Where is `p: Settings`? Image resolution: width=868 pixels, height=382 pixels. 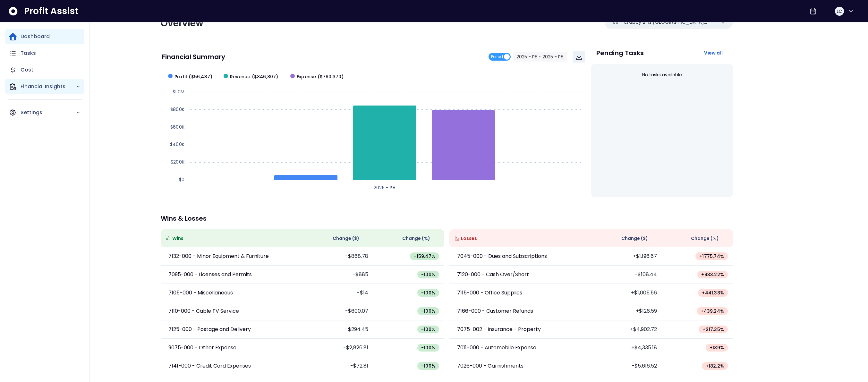 p: Settings is located at coordinates (48, 112).